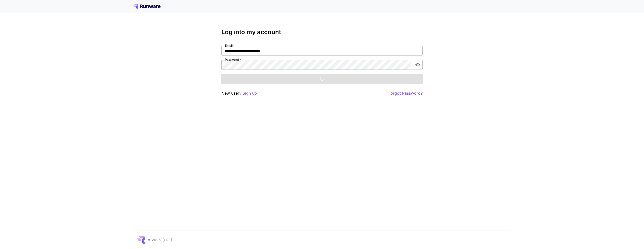 This screenshot has height=249, width=644. What do you see at coordinates (233, 60) in the screenshot?
I see `label: Password` at bounding box center [233, 60].